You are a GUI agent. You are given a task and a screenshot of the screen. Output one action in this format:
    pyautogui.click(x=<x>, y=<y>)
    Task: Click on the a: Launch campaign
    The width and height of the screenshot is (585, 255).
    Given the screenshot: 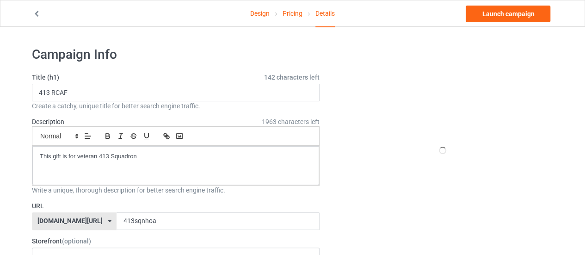 What is the action you would take?
    pyautogui.click(x=508, y=14)
    